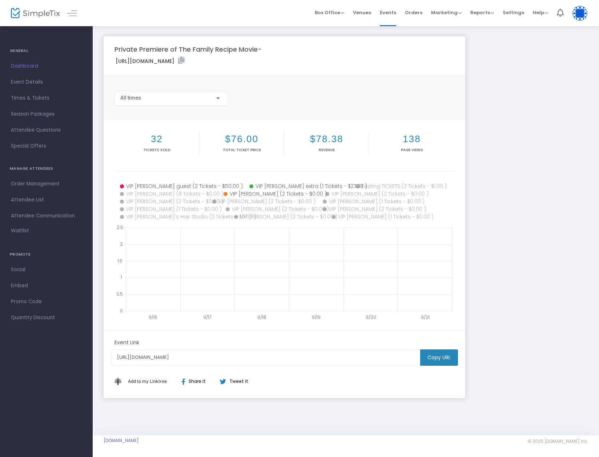 The image size is (599, 457). What do you see at coordinates (121, 277) in the screenshot?
I see `text: 1` at bounding box center [121, 277].